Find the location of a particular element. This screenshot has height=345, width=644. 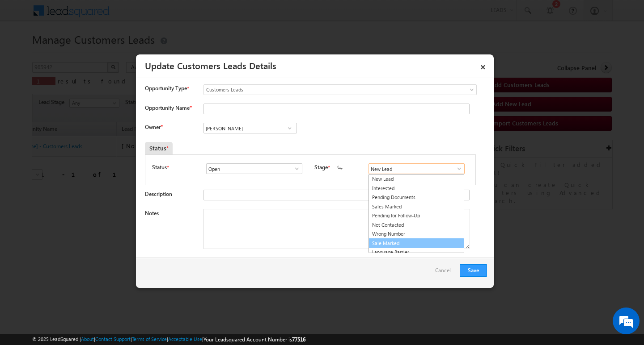

label: Opportunity Name is located at coordinates (168, 108).